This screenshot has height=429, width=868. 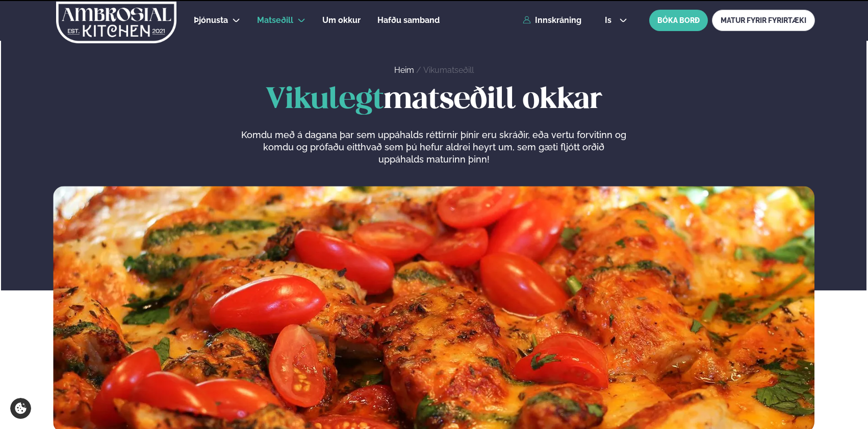 I want to click on a: Þjónusta, so click(x=211, y=20).